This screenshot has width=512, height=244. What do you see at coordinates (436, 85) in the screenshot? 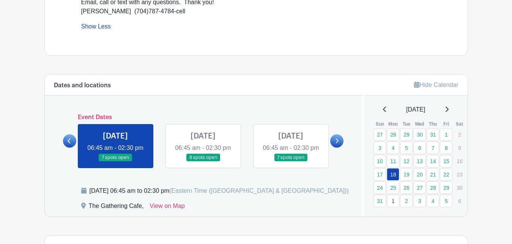
I see `a: Hide Calendar` at bounding box center [436, 85].